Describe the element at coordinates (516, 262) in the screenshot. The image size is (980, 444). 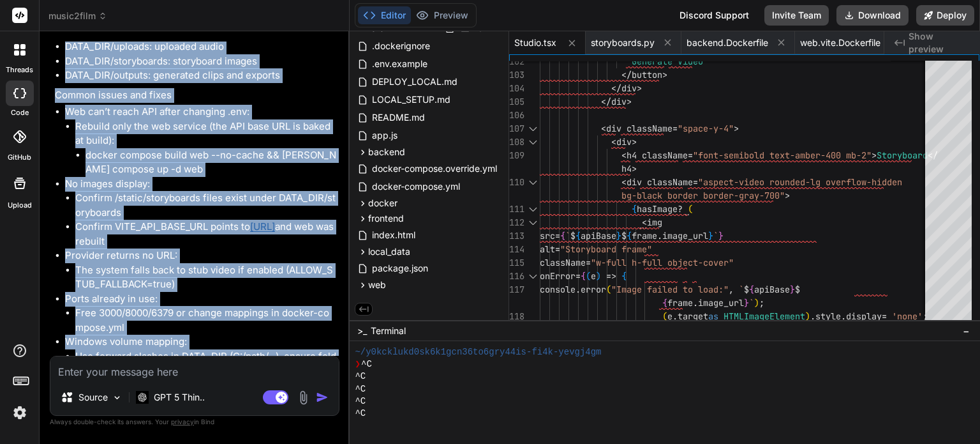
I see `div: 115` at that location.